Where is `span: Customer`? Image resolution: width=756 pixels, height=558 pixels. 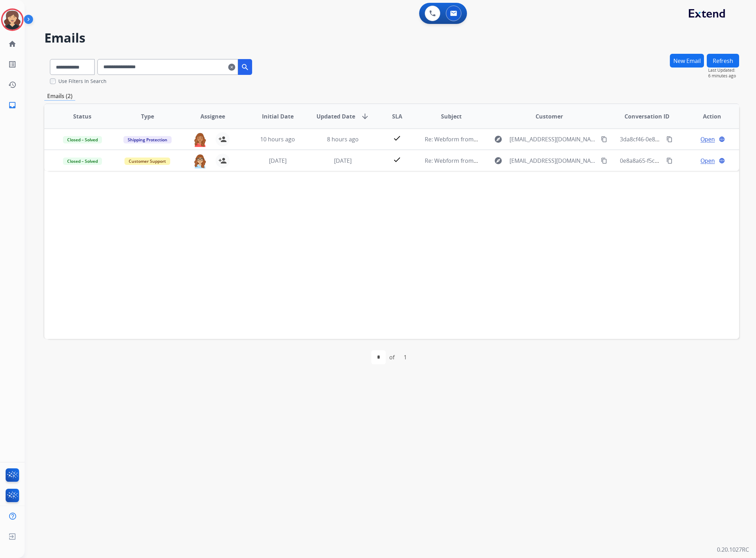 span: Customer is located at coordinates (549, 116).